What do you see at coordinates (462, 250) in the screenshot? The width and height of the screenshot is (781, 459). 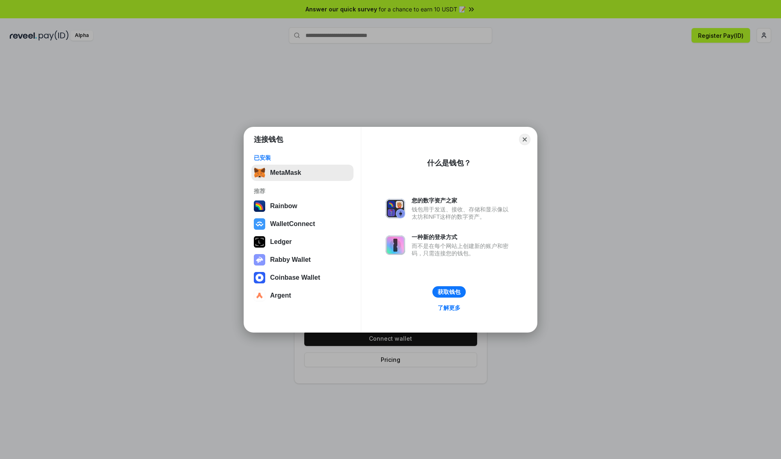 I see `div: 而不是在每个网站上创建新的账户和密码，只需连接您的钱包。` at bounding box center [462, 250].